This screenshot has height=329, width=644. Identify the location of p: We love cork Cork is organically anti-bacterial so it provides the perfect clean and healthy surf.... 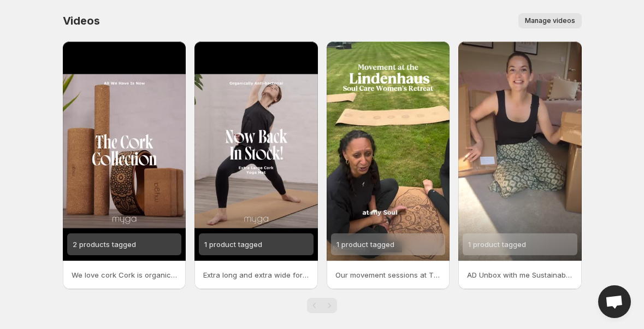
(124, 275).